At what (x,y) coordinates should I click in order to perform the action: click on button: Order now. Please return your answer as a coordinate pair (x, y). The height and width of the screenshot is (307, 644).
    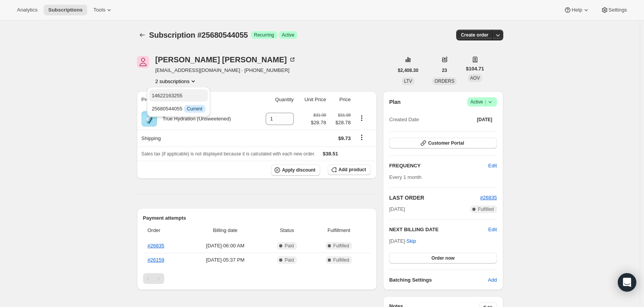
    Looking at the image, I should click on (443, 259).